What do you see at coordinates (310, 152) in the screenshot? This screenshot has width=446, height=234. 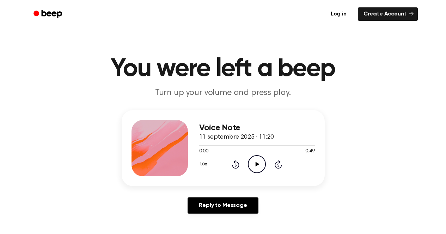 I see `span: 0:49` at bounding box center [310, 152].